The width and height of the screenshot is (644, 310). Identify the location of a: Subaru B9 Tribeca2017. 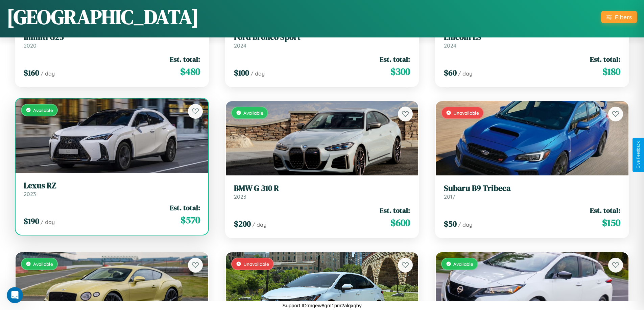
(532, 192).